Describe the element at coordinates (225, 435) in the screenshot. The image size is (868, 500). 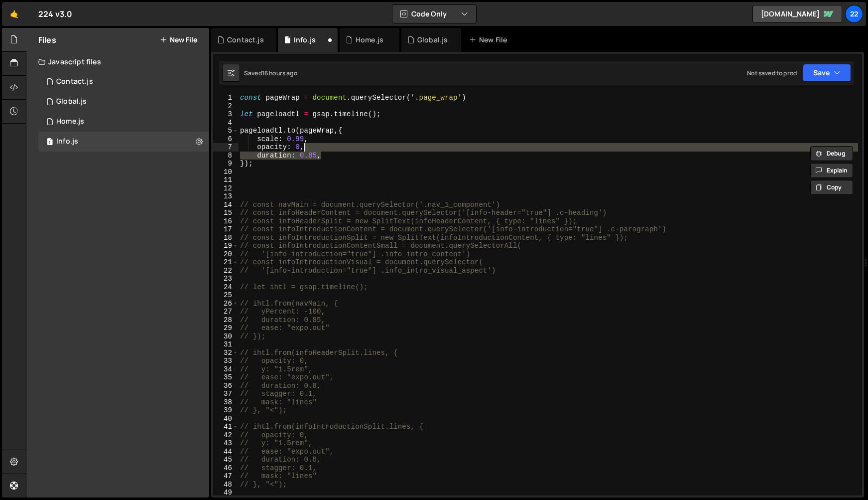
I see `div: 42` at that location.